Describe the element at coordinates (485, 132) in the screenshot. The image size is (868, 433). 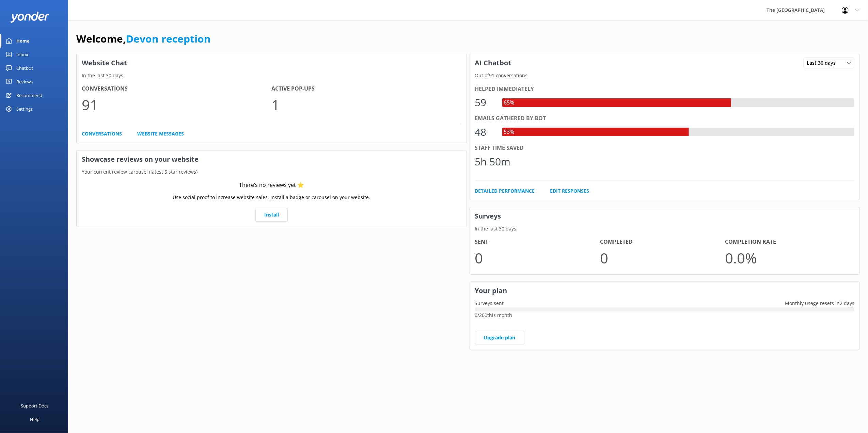
I see `div: 48` at that location.